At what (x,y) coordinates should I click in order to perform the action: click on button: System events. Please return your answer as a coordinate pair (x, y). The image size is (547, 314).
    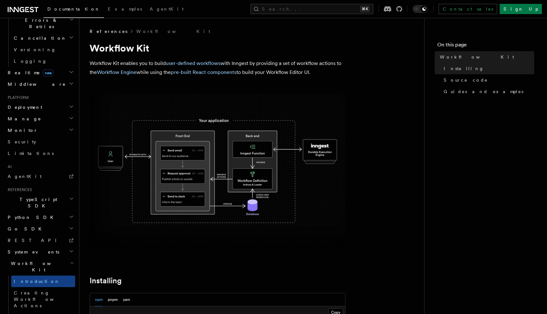
    Looking at the image, I should click on (40, 252).